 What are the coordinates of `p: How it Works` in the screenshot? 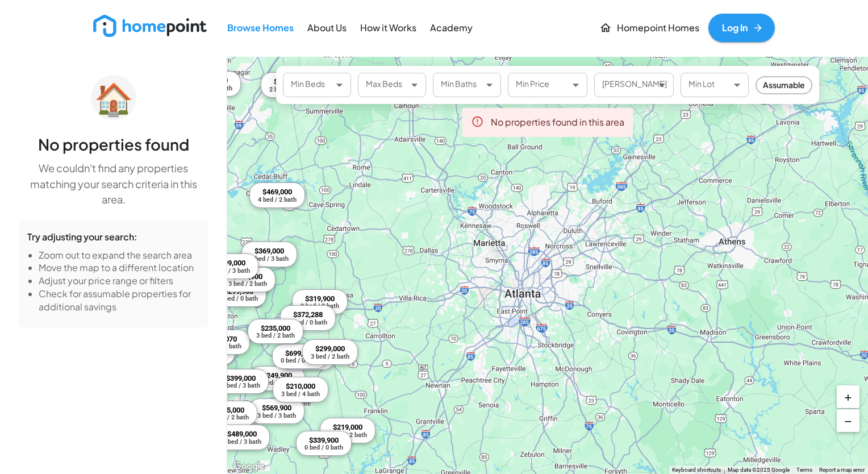 It's located at (388, 28).